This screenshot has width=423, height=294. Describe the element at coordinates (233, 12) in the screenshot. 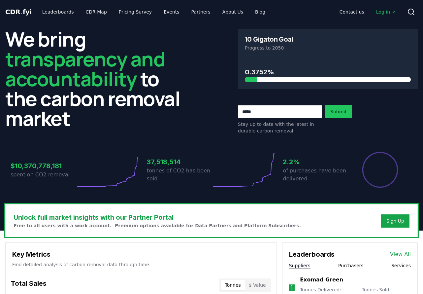

I see `a: About Us` at that location.